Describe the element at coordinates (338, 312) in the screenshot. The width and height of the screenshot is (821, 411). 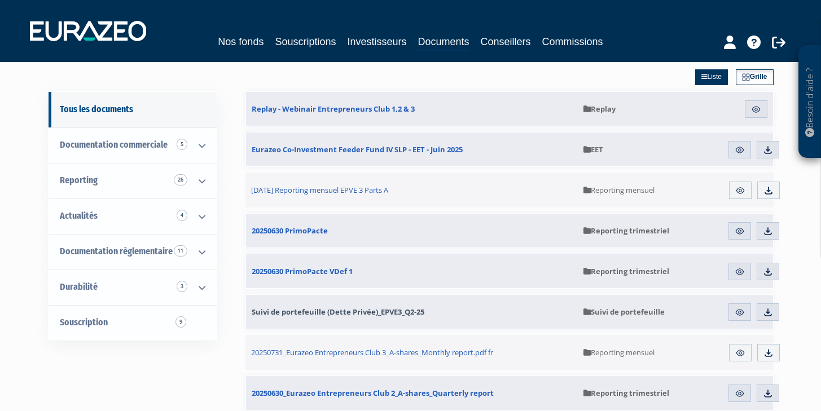
I see `span: Suivi de portefeuille (Dette Privée)_EPVE3_Q2-25` at that location.